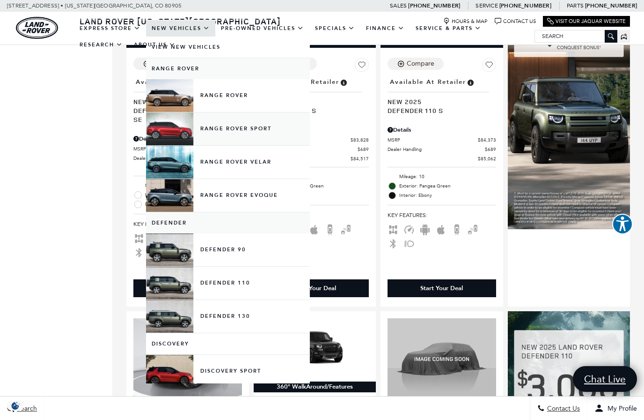 This screenshot has width=644, height=420. Describe the element at coordinates (155, 44) in the screenshot. I see `a: About Us` at that location.